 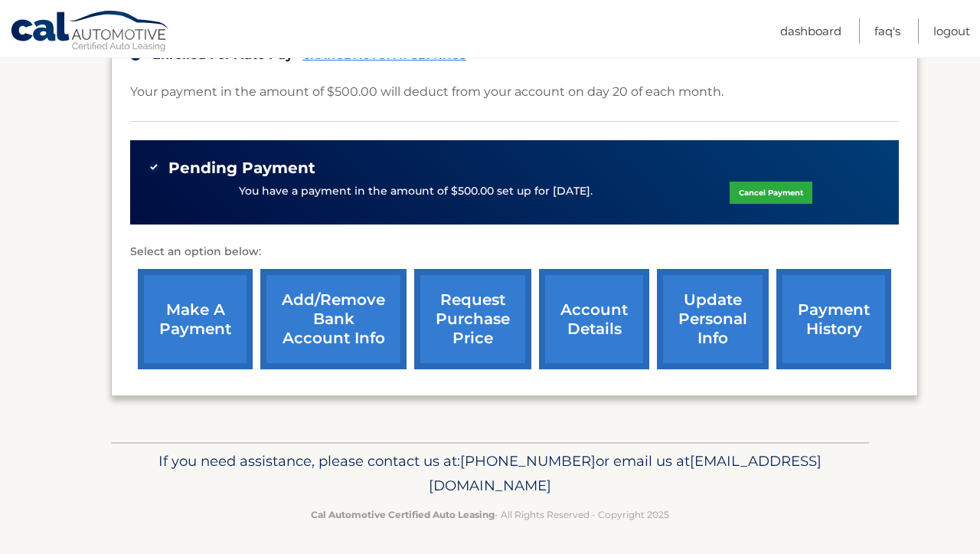 I want to click on p: - All Rights Reserved - Copyright 2025, so click(x=490, y=514).